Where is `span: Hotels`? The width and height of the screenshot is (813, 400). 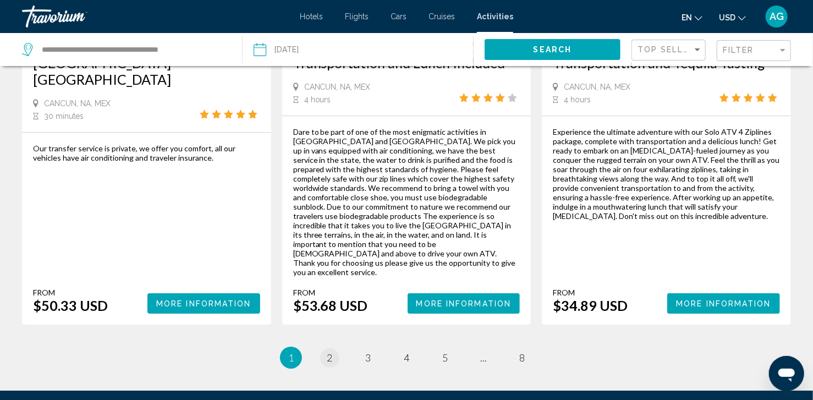 span: Hotels is located at coordinates (311, 17).